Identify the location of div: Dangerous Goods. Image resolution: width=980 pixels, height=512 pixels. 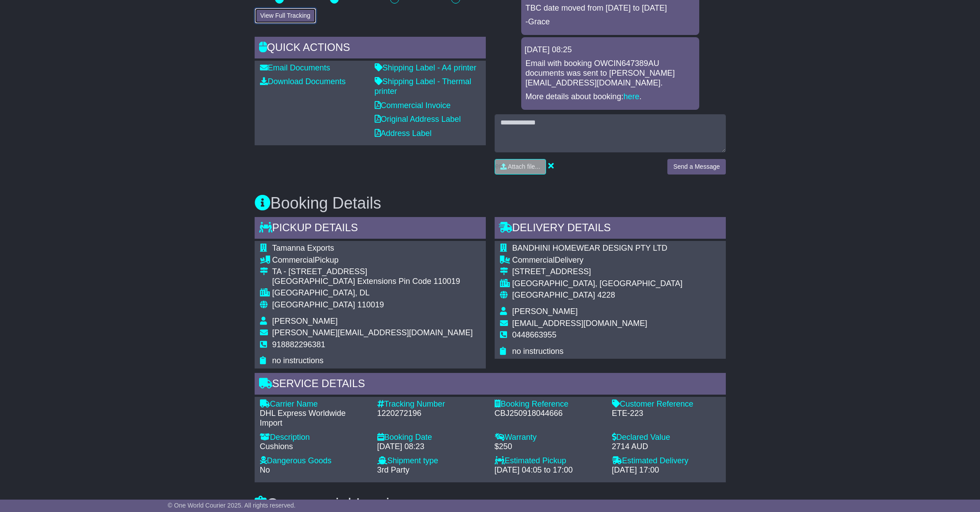
(314, 460).